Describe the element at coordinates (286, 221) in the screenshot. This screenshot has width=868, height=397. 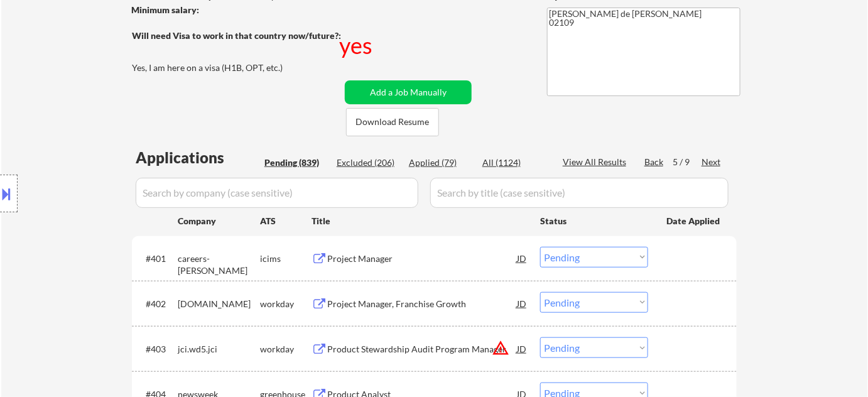
I see `div: ATS` at that location.